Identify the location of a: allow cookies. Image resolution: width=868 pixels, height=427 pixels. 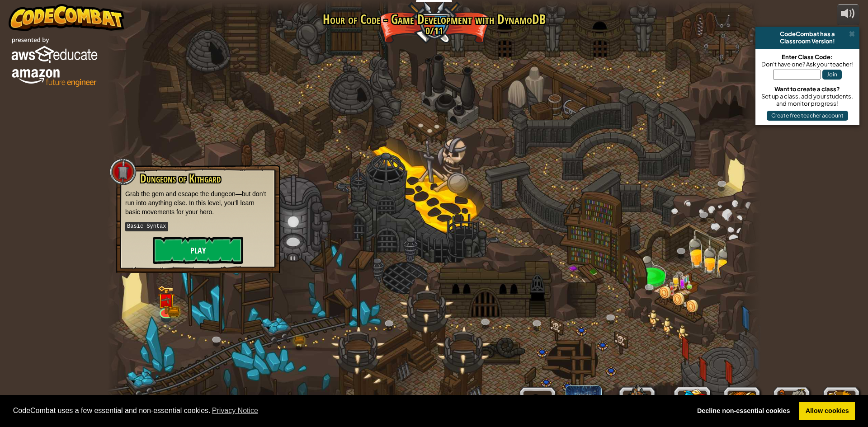
(827, 411).